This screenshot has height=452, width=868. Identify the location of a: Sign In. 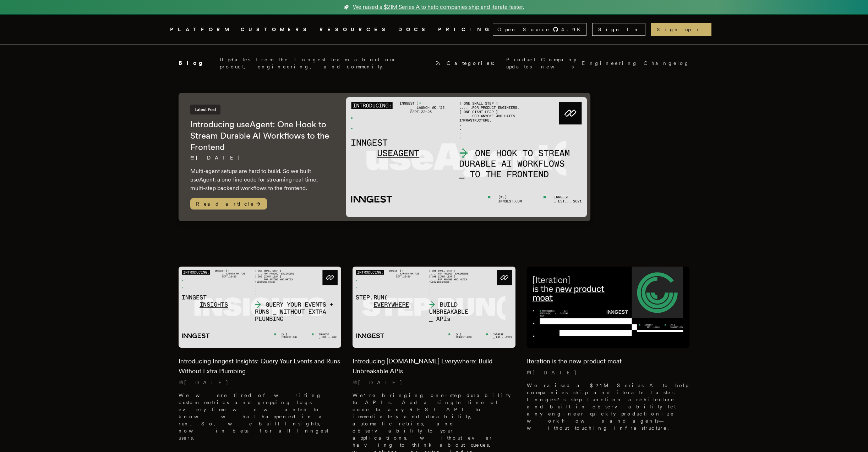
(619, 29).